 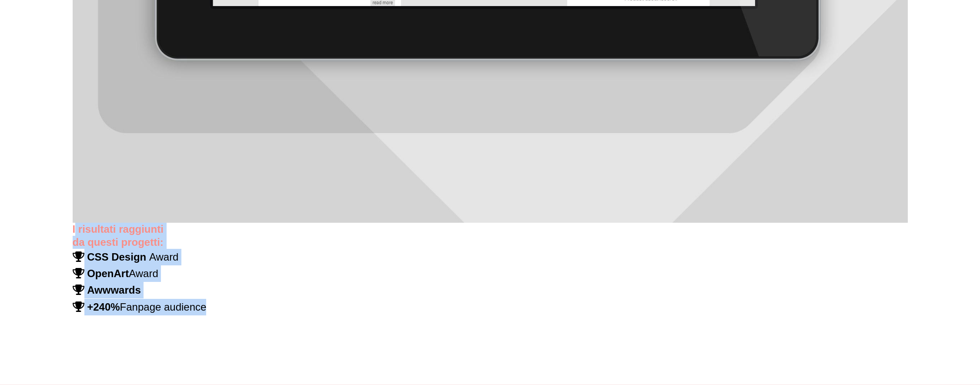 I want to click on strong: OpenArt, so click(x=108, y=273).